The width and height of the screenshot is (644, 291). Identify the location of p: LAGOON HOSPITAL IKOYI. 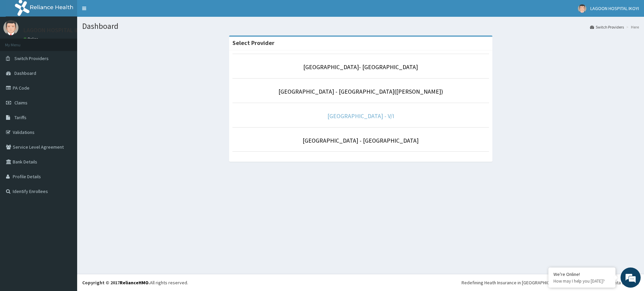
(56, 30).